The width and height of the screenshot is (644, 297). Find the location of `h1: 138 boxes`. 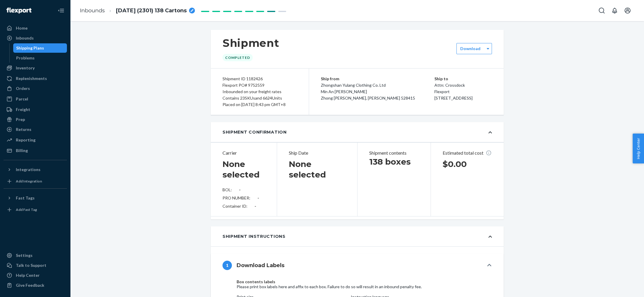

h1: 138 boxes is located at coordinates (394, 162).